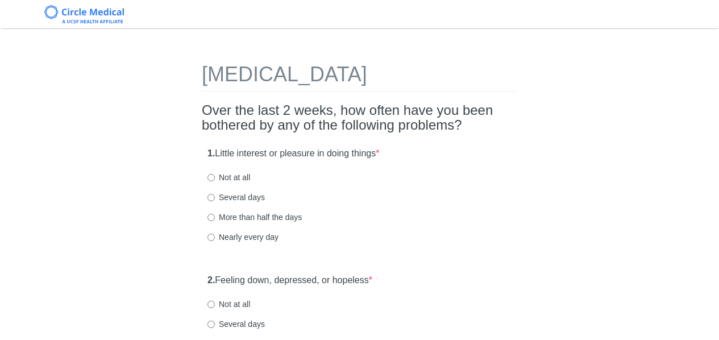 The width and height of the screenshot is (719, 340). I want to click on strong: 2., so click(211, 280).